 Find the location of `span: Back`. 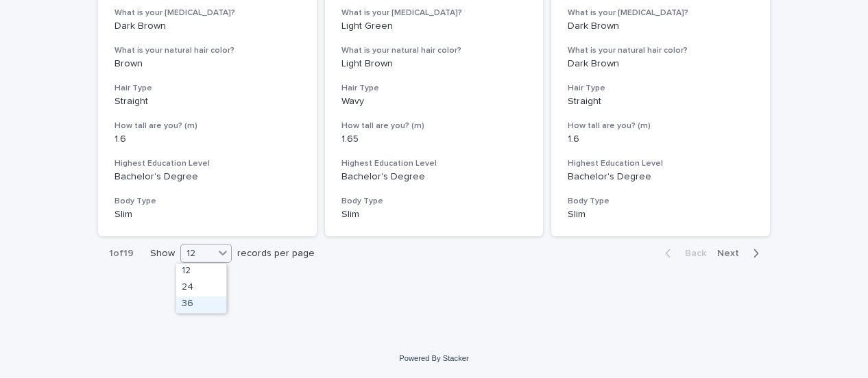

span: Back is located at coordinates (691, 253).